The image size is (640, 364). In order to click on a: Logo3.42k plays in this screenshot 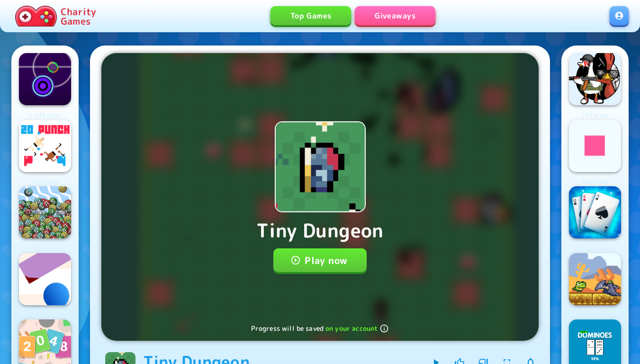, I will do `click(45, 286)`.